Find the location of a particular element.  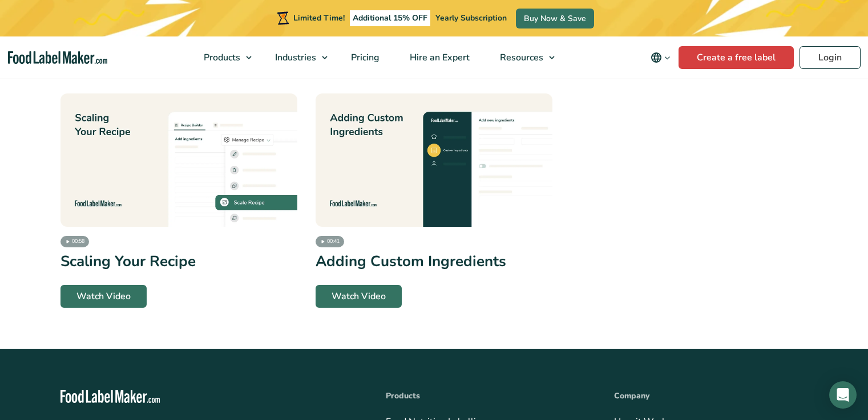

div: Open Intercom Messenger is located at coordinates (843, 395).